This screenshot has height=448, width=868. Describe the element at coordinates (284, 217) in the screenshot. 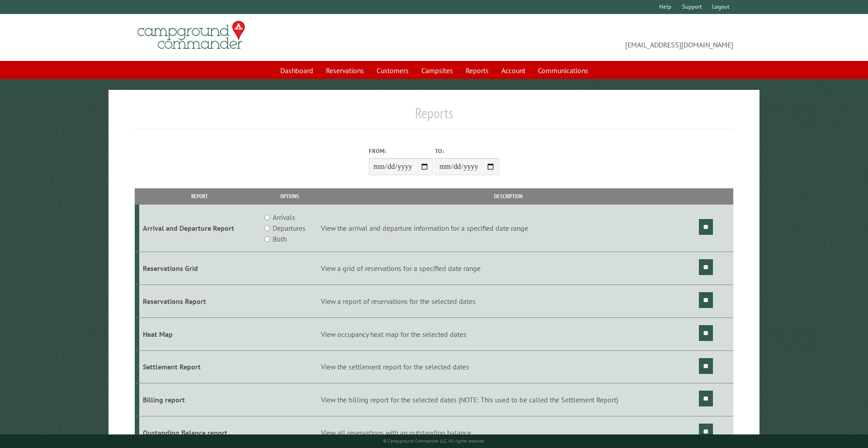

I see `label: Arrivals` at that location.